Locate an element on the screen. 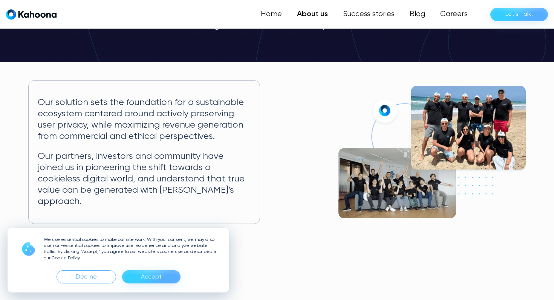 The width and height of the screenshot is (554, 300). a: Let’s Talk! is located at coordinates (519, 14).